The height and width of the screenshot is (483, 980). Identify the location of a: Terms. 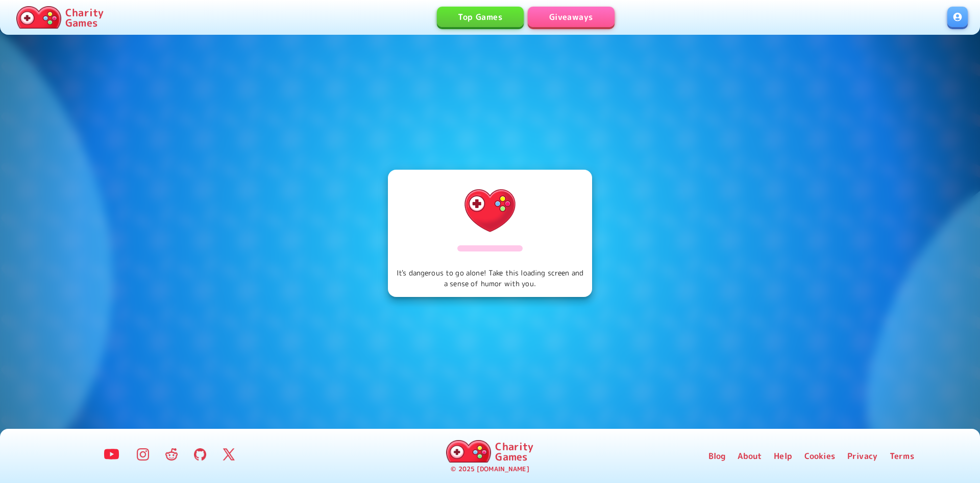
(903, 456).